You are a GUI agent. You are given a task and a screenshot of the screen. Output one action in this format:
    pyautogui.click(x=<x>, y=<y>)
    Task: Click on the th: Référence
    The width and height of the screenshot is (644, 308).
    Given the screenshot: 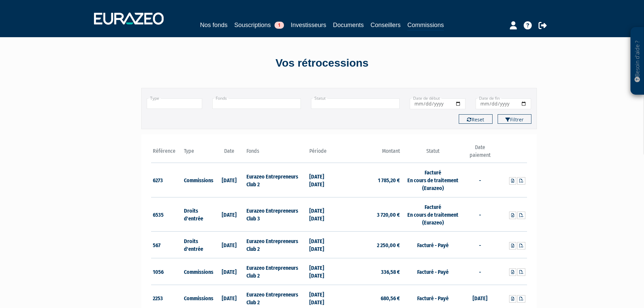 What is the action you would take?
    pyautogui.click(x=167, y=153)
    